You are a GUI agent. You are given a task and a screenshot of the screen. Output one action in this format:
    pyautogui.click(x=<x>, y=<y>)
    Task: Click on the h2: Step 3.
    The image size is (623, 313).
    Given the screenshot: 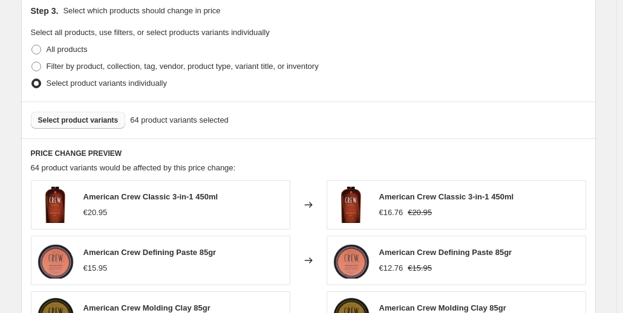 What is the action you would take?
    pyautogui.click(x=45, y=11)
    